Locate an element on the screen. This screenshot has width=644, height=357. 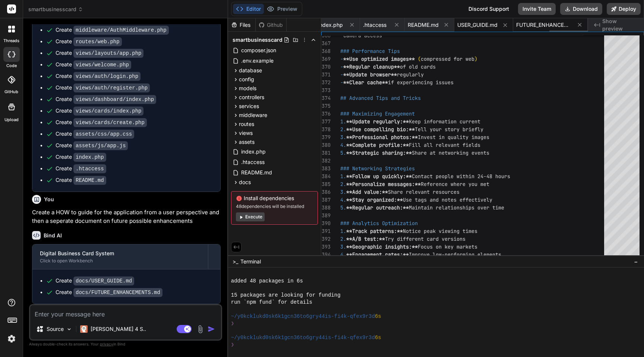
div: 390 is located at coordinates (326, 223).